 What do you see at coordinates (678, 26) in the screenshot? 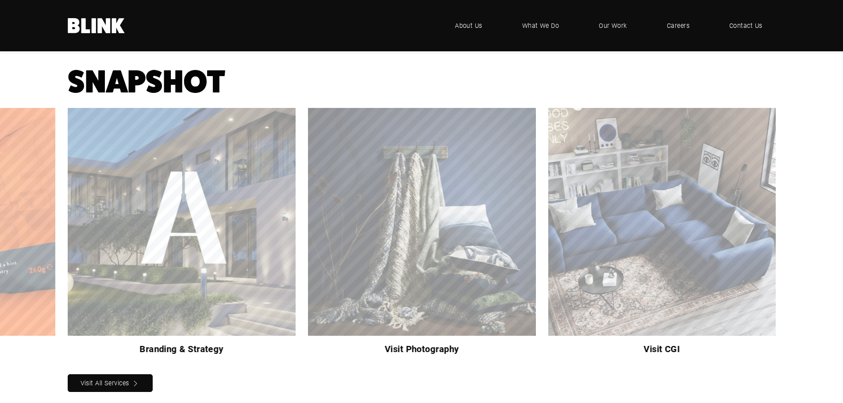
I see `span: Careers` at bounding box center [678, 26].